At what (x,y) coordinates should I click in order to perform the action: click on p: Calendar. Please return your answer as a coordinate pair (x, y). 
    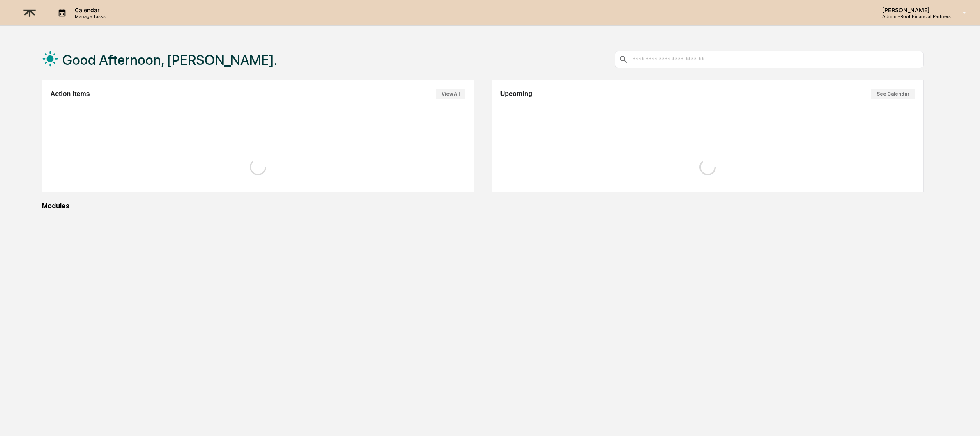
    Looking at the image, I should click on (89, 10).